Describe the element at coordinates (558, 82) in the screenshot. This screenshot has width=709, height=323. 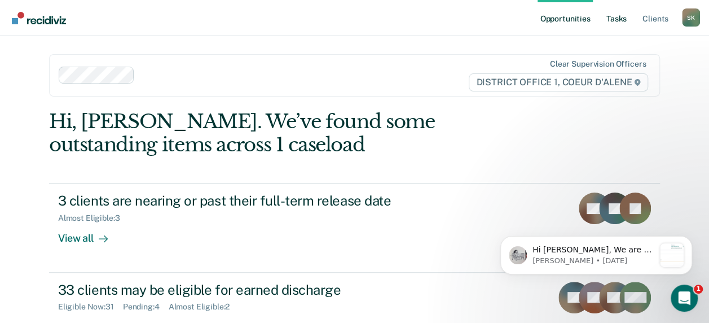
I see `span: DISTRICT OFFICE 1, COEUR D'ALENE` at that location.